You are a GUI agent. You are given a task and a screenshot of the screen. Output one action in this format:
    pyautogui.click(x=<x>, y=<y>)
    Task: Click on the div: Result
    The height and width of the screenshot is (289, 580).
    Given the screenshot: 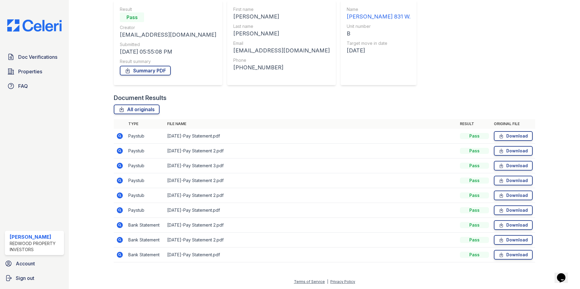 What is the action you would take?
    pyautogui.click(x=168, y=9)
    